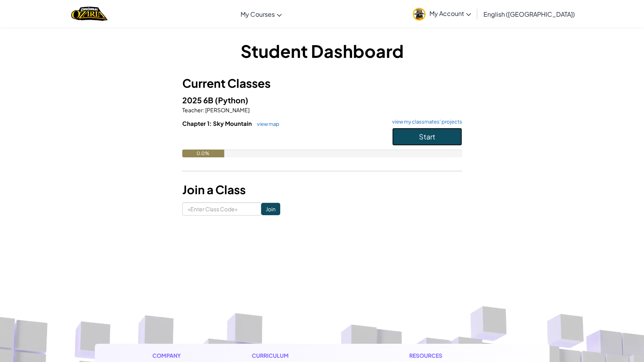  Describe the element at coordinates (322, 83) in the screenshot. I see `h3: Current Classes` at that location.